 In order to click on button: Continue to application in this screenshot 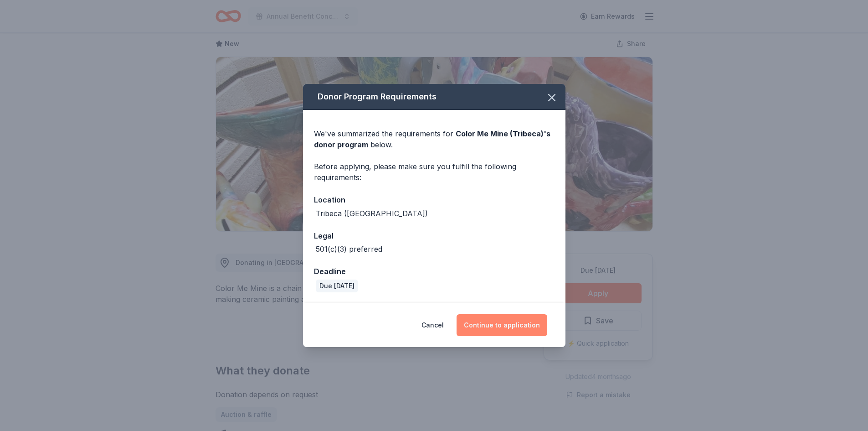, I will do `click(501, 325)`.